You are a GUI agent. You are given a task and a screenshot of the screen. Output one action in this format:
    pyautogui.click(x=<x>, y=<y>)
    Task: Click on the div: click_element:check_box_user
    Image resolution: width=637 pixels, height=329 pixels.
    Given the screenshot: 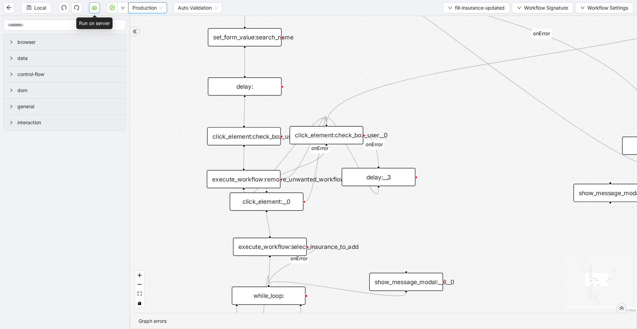 What is the action you would take?
    pyautogui.click(x=244, y=136)
    